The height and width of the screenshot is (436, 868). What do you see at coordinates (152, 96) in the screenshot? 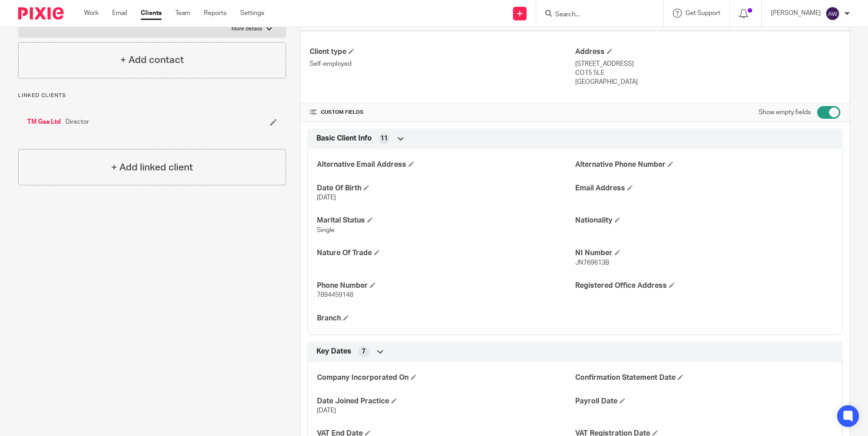
I see `p: Linked clients` at bounding box center [152, 96].